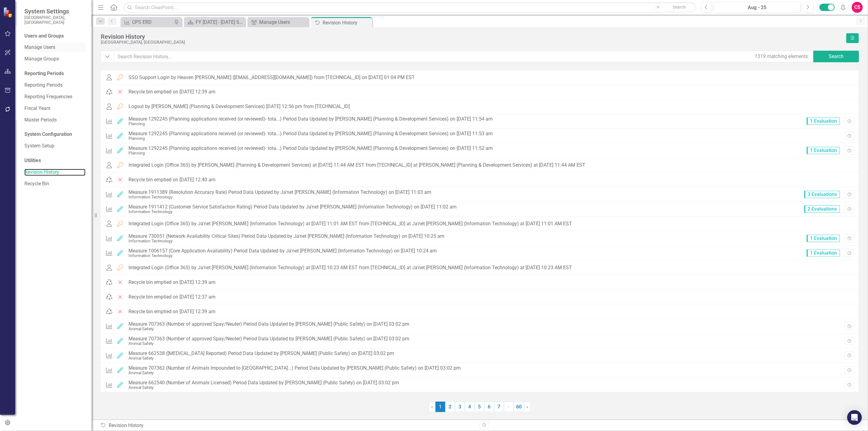 The image size is (868, 431). What do you see at coordinates (283, 22) in the screenshot?
I see `div: Manage Users` at bounding box center [283, 22].